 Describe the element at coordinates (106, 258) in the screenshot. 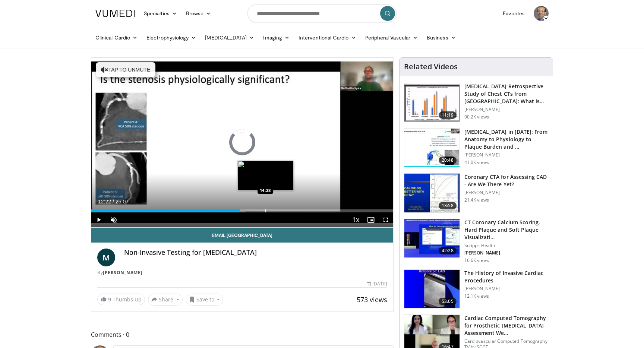

I see `span: M` at that location.